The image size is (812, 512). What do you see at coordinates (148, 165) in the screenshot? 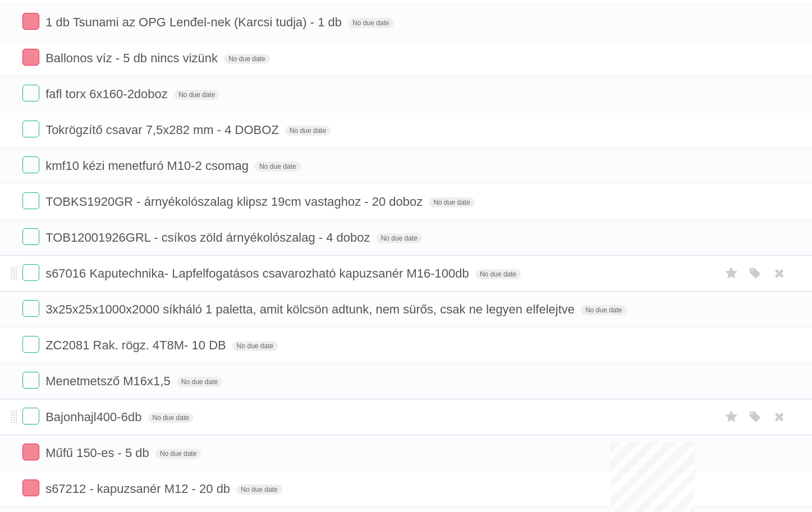
I see `span: kmf10 kézi menetfuró M10-2 csomag` at bounding box center [148, 165].